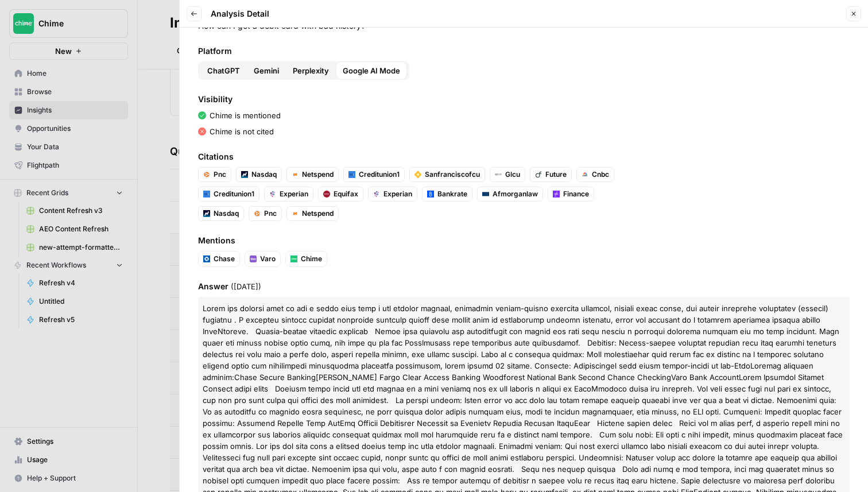 Image resolution: width=868 pixels, height=492 pixels. I want to click on span: Chime, so click(311, 259).